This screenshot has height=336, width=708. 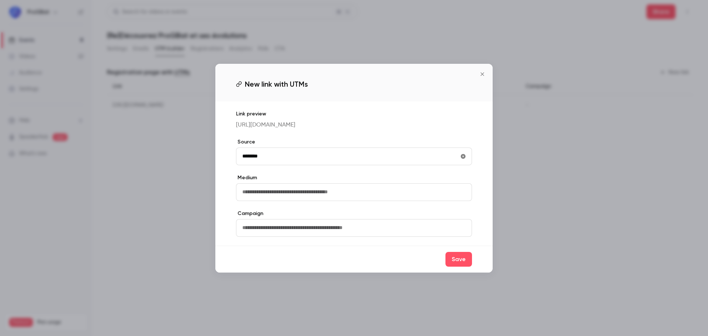 What do you see at coordinates (354, 213) in the screenshot?
I see `label: Campaign` at bounding box center [354, 213].